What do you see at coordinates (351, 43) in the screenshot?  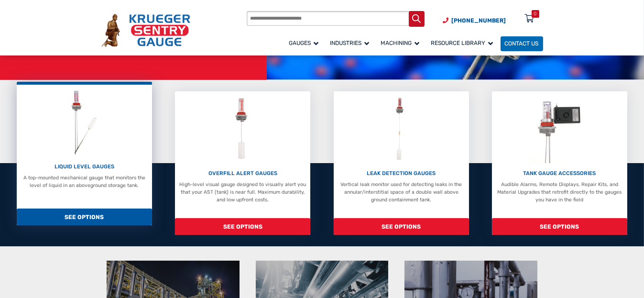 I see `a: Industries` at bounding box center [351, 43].